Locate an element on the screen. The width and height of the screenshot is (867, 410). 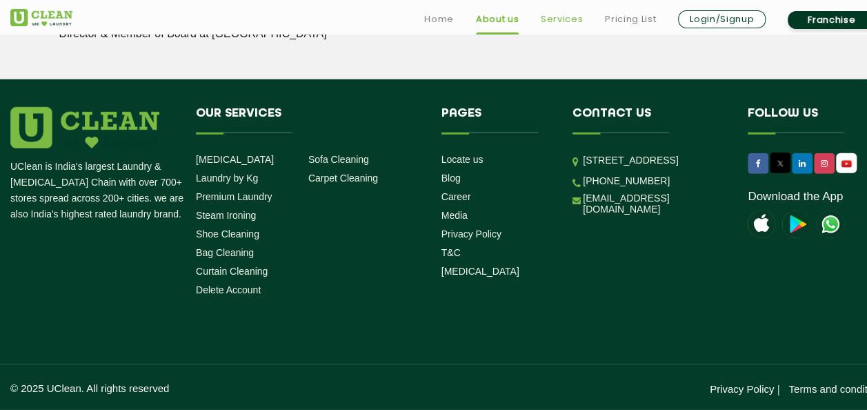
a: Career is located at coordinates (456, 197).